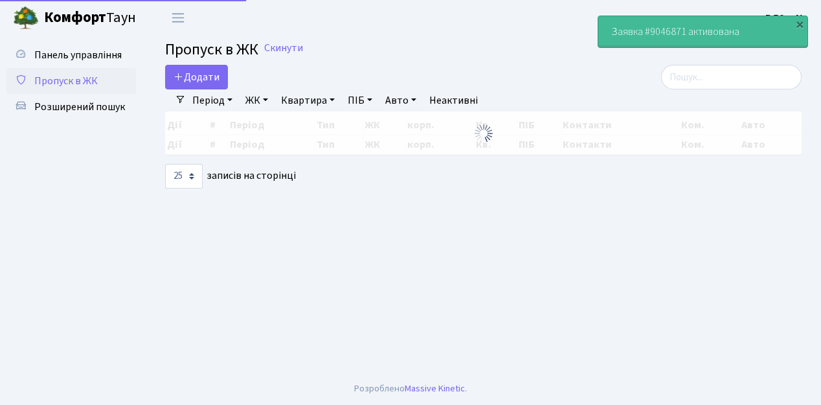 This screenshot has height=405, width=821. What do you see at coordinates (178, 17) in the screenshot?
I see `button: Переключити навігацію` at bounding box center [178, 17].